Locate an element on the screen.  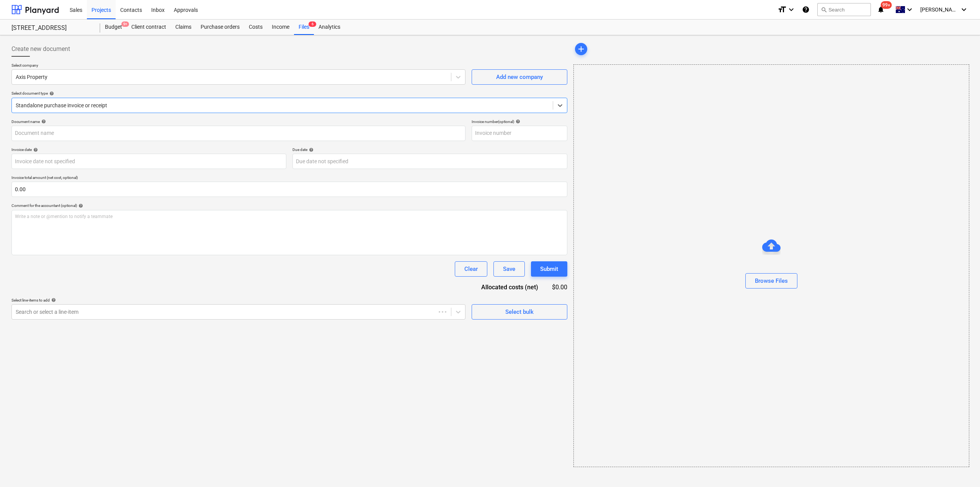
div: Clear is located at coordinates (471, 268).